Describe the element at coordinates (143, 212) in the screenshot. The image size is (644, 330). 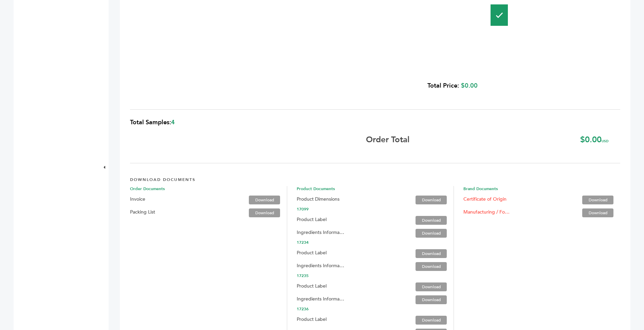
I see `label: Packing List` at that location.